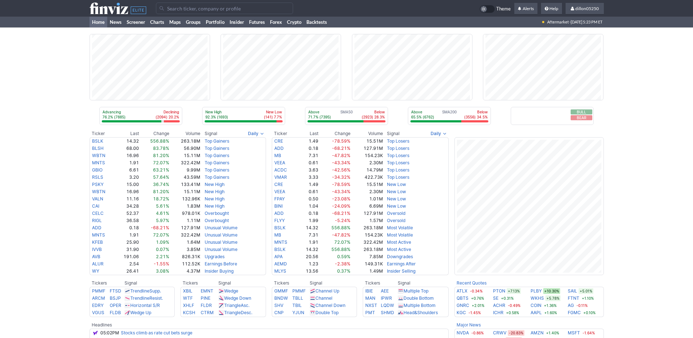 The height and width of the screenshot is (338, 693). I want to click on span: -23.08%, so click(341, 198).